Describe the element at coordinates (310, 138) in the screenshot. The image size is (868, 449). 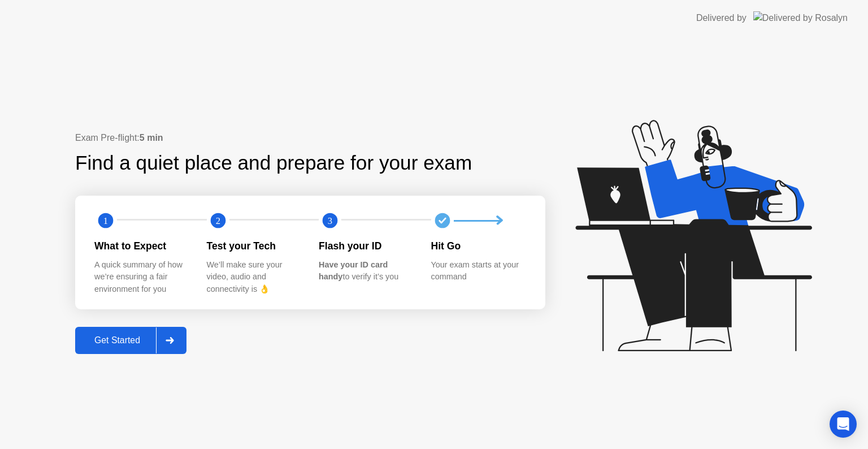
I see `div: Exam Pre-flight:` at that location.